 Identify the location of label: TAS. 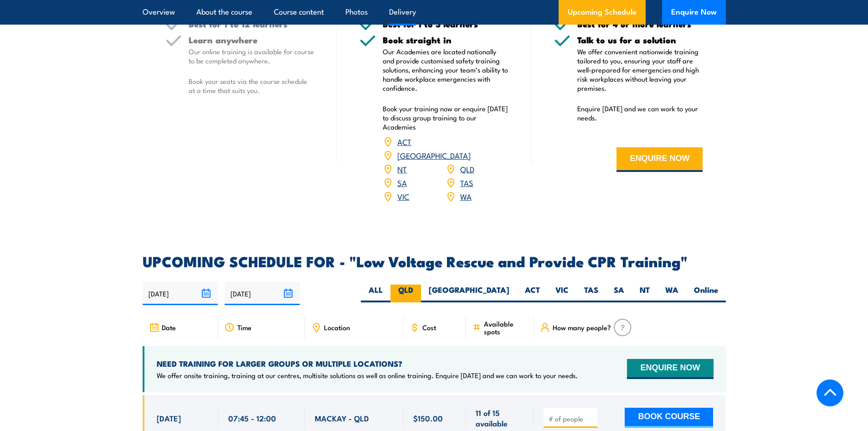
(591, 293).